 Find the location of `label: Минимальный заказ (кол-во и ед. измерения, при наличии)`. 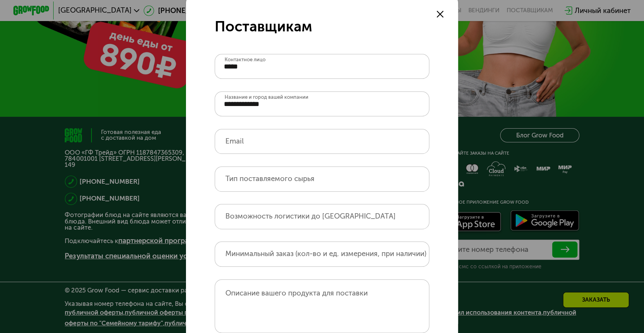

label: Минимальный заказ (кол-во и ед. измерения, при наличии) is located at coordinates (325, 253).